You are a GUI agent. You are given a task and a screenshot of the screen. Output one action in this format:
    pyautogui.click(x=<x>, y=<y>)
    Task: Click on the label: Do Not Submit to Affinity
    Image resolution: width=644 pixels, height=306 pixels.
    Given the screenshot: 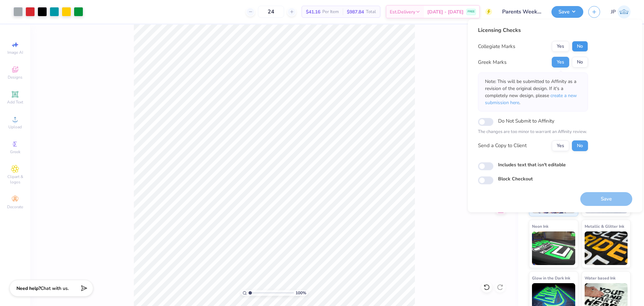 What is the action you would take?
    pyautogui.click(x=526, y=121)
    